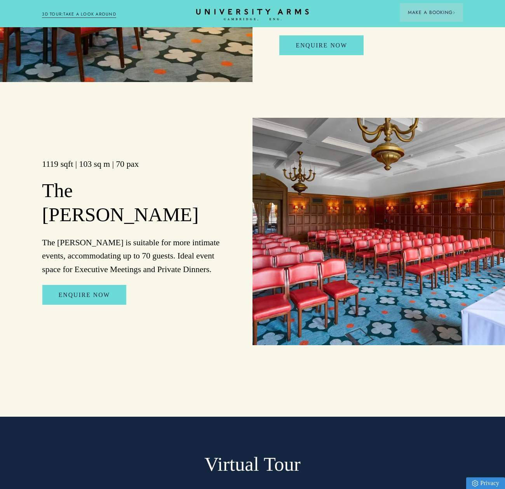 This screenshot has width=505, height=489. I want to click on h3: 1119 sqft | 103 sq m | 70 pax, so click(134, 164).